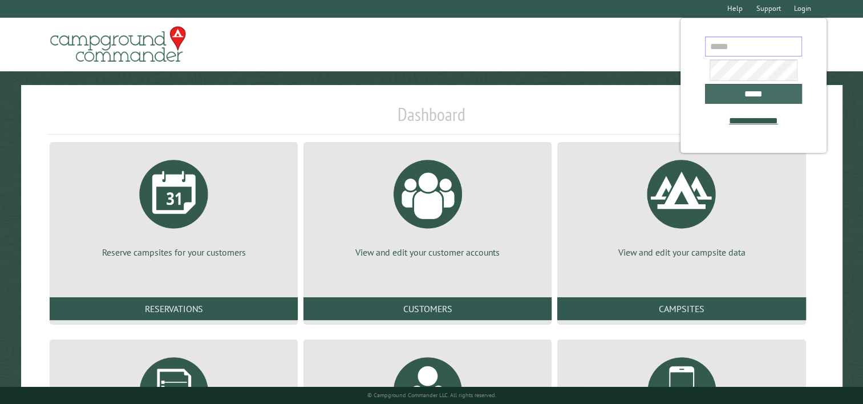 This screenshot has height=404, width=863. Describe the element at coordinates (427, 205) in the screenshot. I see `a: View and edit your customer accounts` at that location.